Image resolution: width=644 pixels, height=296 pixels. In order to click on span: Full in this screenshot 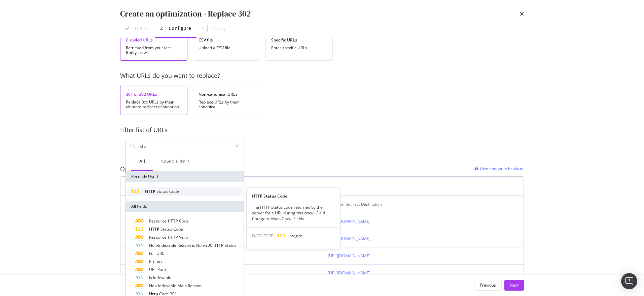, I will do `click(153, 253)`.